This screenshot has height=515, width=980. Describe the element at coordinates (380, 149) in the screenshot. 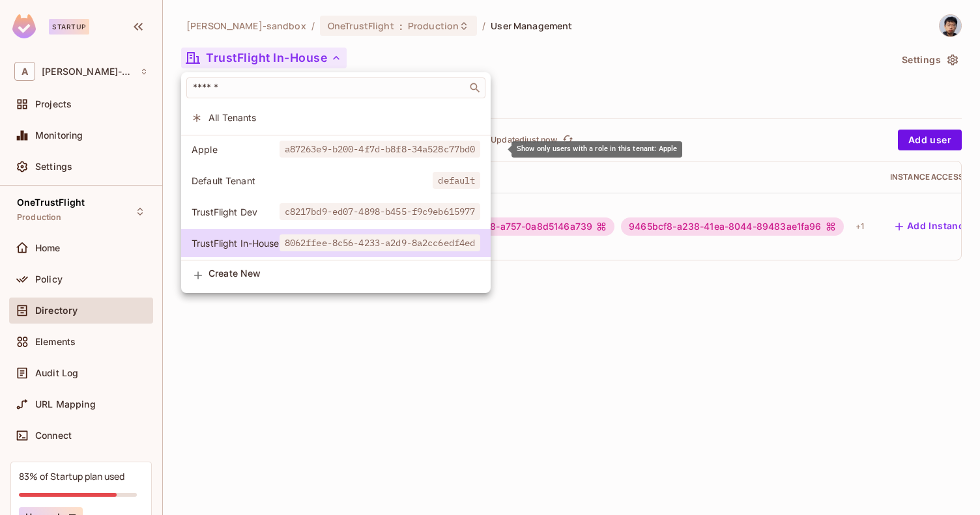

I see `span: a87263e9-b200-4f7d-b8f8-34a528c77bd0` at that location.